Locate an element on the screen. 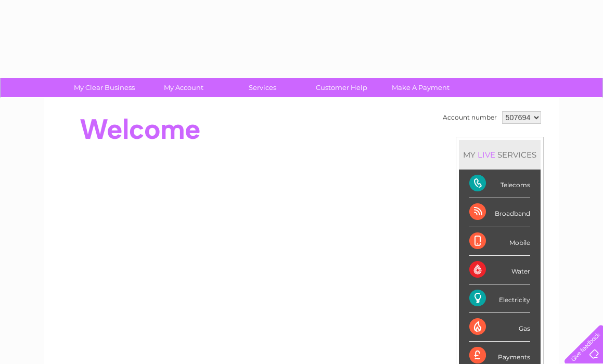 This screenshot has height=364, width=603. a: My Clear Business is located at coordinates (104, 87).